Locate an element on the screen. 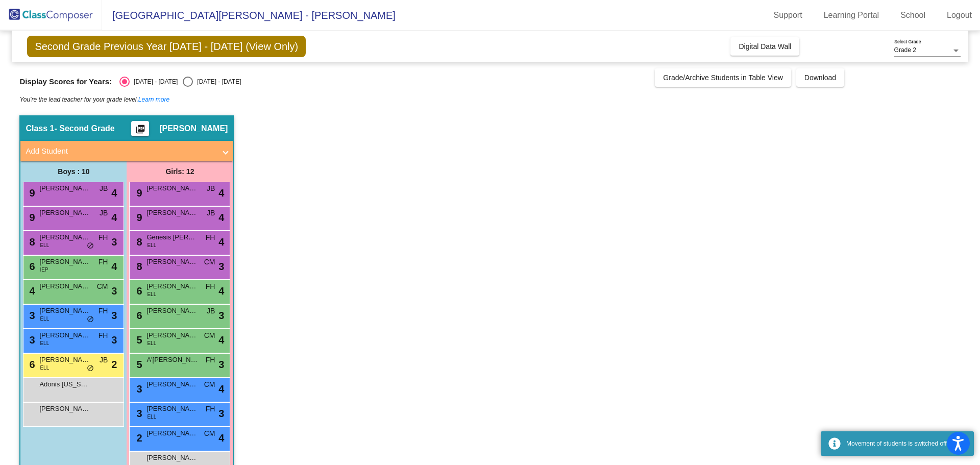 The width and height of the screenshot is (980, 465). div: Boys : 10 is located at coordinates (73, 171).